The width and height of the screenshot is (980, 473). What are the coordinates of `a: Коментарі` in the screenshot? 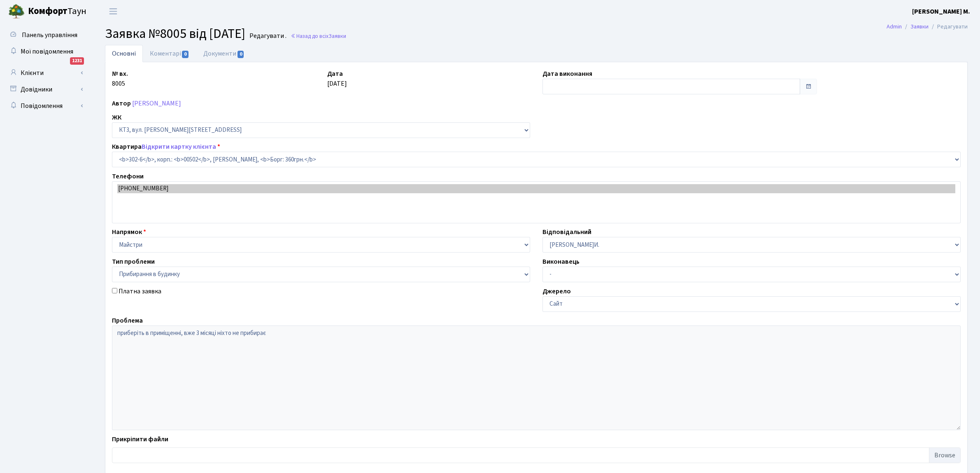 It's located at (169, 53).